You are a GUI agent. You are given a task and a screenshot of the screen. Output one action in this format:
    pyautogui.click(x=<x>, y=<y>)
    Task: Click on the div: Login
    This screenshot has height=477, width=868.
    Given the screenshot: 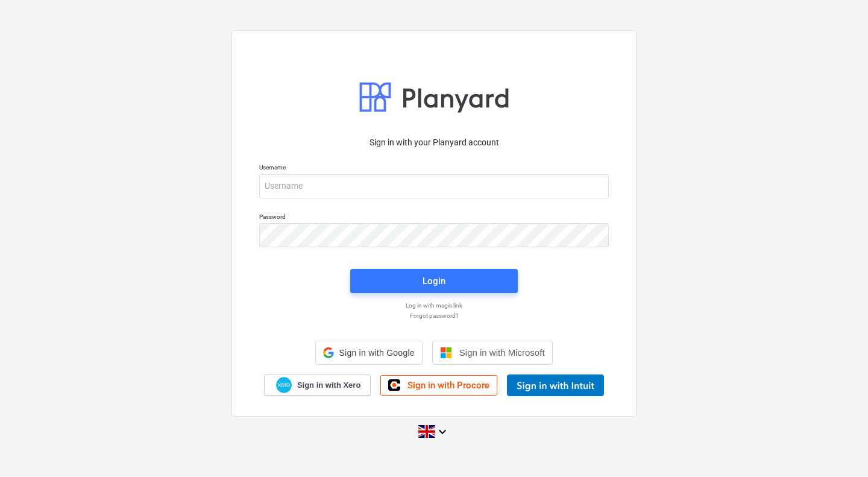 What is the action you would take?
    pyautogui.click(x=434, y=281)
    